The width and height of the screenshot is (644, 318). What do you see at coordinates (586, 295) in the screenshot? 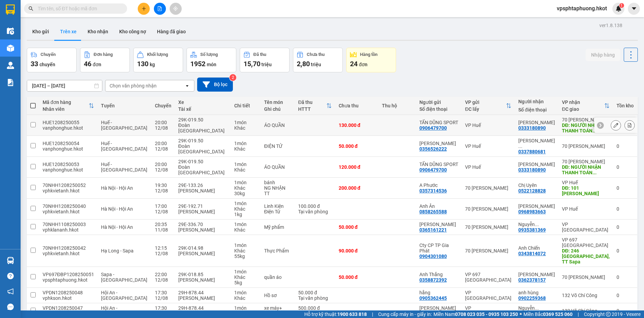
I see `div: 132 Võ Chí Công` at bounding box center [586, 295].